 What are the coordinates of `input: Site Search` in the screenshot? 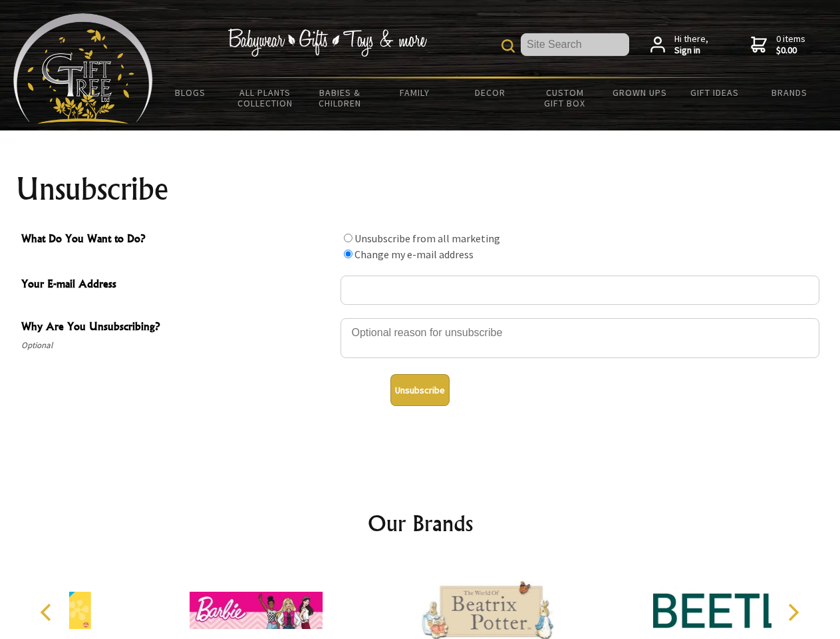 It's located at (574, 45).